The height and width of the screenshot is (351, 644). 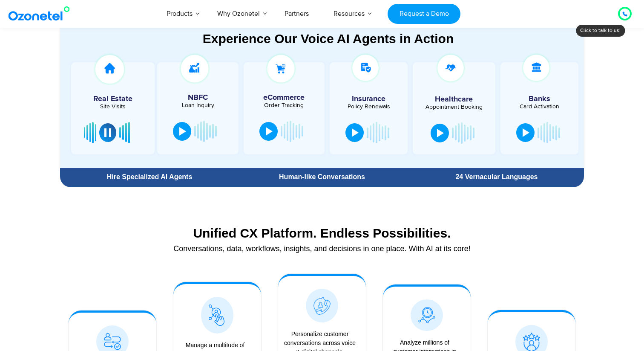 I want to click on div: Hire Specialized AI Agents, so click(x=149, y=177).